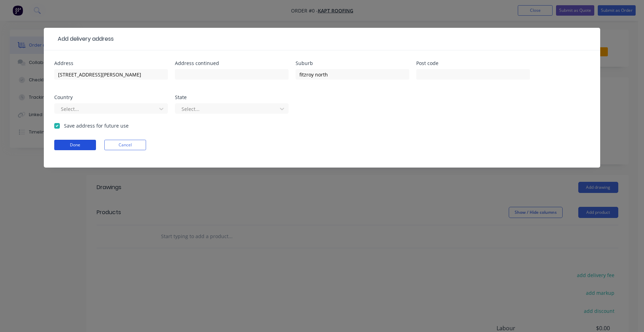 Image resolution: width=644 pixels, height=332 pixels. I want to click on button: Done, so click(75, 145).